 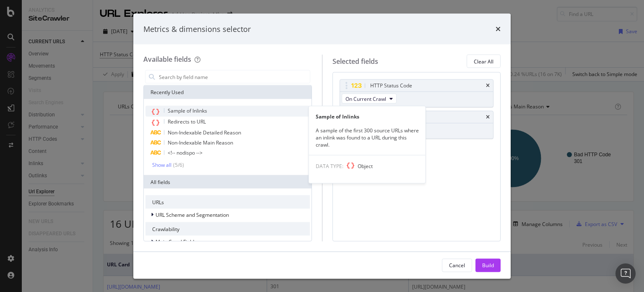 What do you see at coordinates (391, 85) in the screenshot?
I see `div: HTTP Status Code` at bounding box center [391, 85].